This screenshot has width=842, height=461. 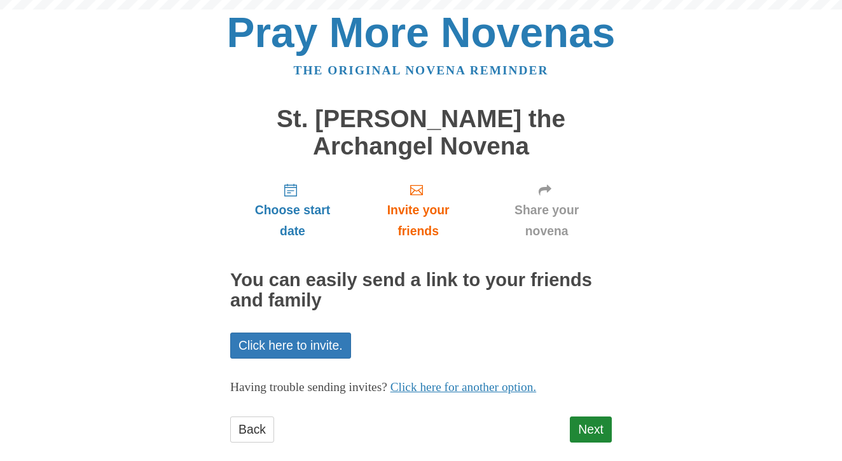 What do you see at coordinates (421, 32) in the screenshot?
I see `a: Pray More Novenas` at bounding box center [421, 32].